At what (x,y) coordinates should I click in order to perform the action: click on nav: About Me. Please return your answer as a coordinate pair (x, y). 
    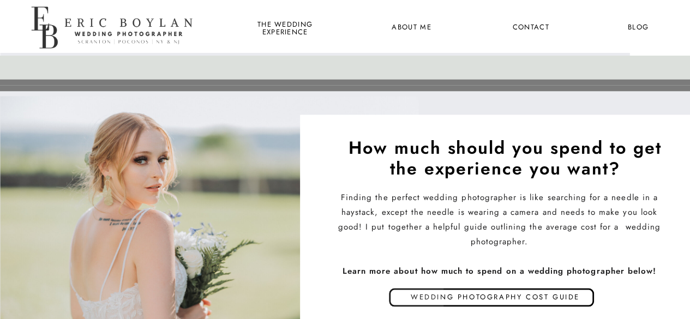
    Looking at the image, I should click on (411, 28).